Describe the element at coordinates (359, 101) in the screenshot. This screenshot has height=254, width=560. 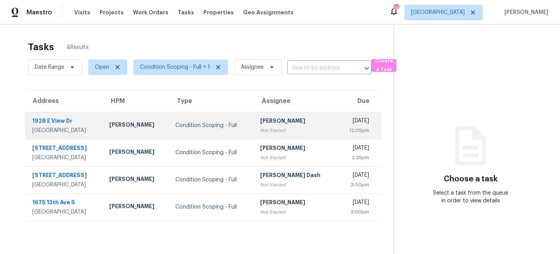
I see `th: Due` at that location.